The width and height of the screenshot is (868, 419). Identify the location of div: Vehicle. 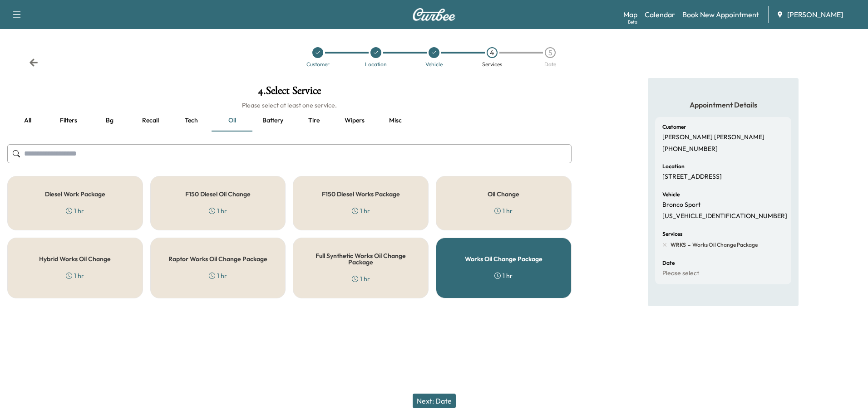
(434, 65).